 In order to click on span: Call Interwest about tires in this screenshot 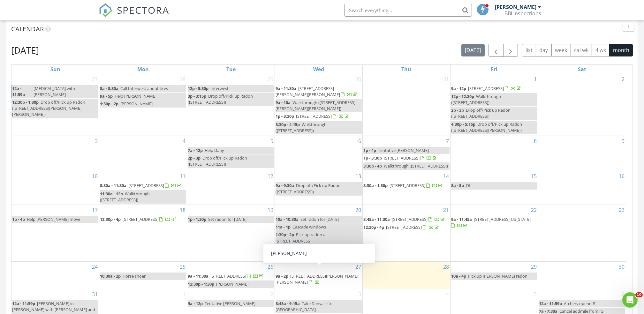, I will do `click(144, 89)`.